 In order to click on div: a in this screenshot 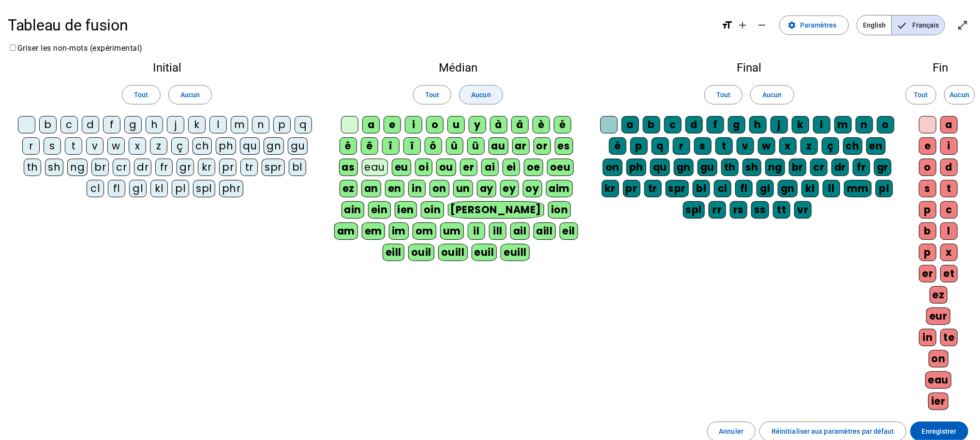, I will do `click(949, 125)`.